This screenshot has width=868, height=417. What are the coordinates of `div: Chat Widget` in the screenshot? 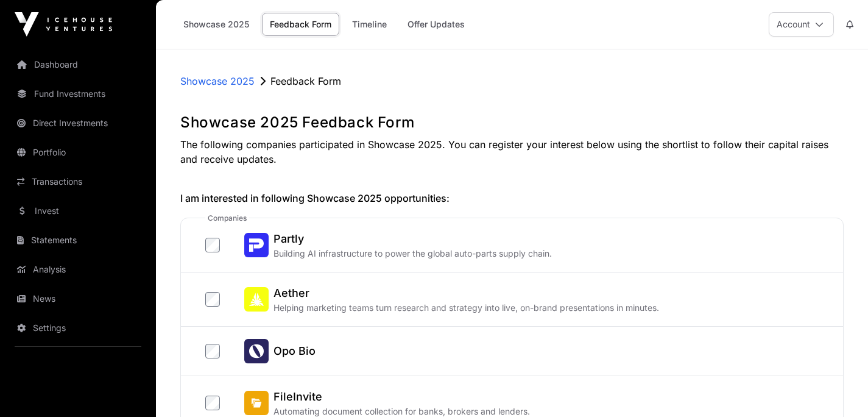 It's located at (838, 387).